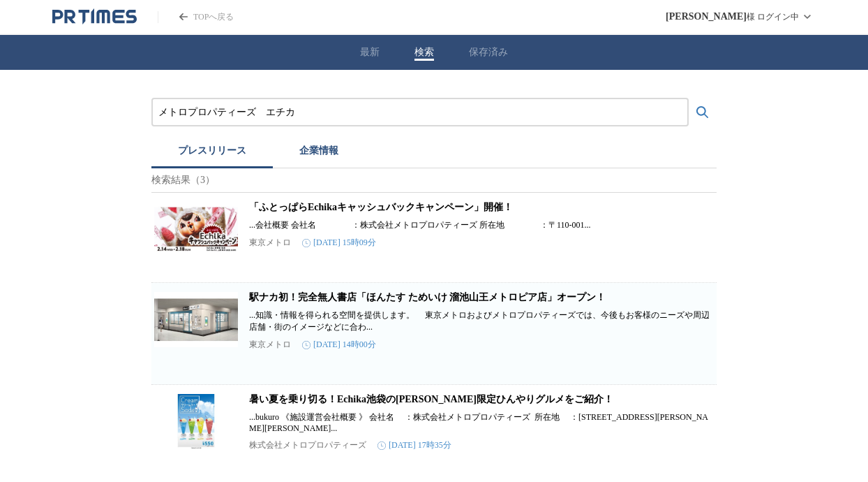 The height and width of the screenshot is (482, 868). What do you see at coordinates (489, 52) in the screenshot?
I see `button: 保存済み` at bounding box center [489, 52].